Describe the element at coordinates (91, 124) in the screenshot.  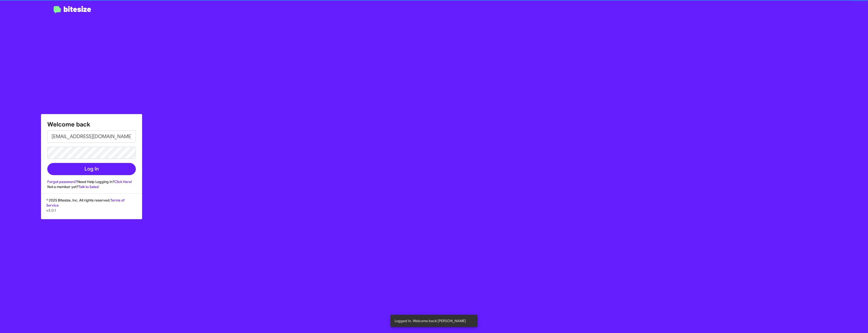
I see `h1: Welcome back` at that location.